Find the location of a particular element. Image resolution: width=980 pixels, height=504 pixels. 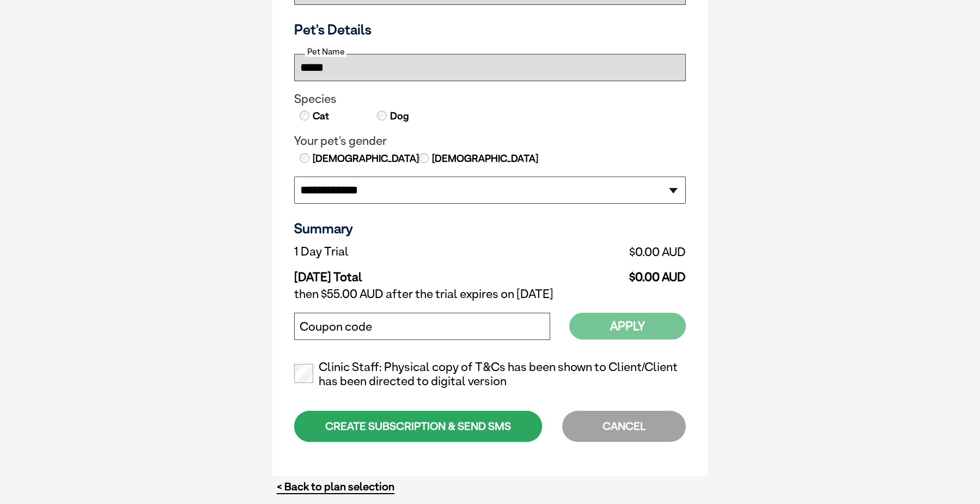

legend: Your pet's gender is located at coordinates (490, 141).